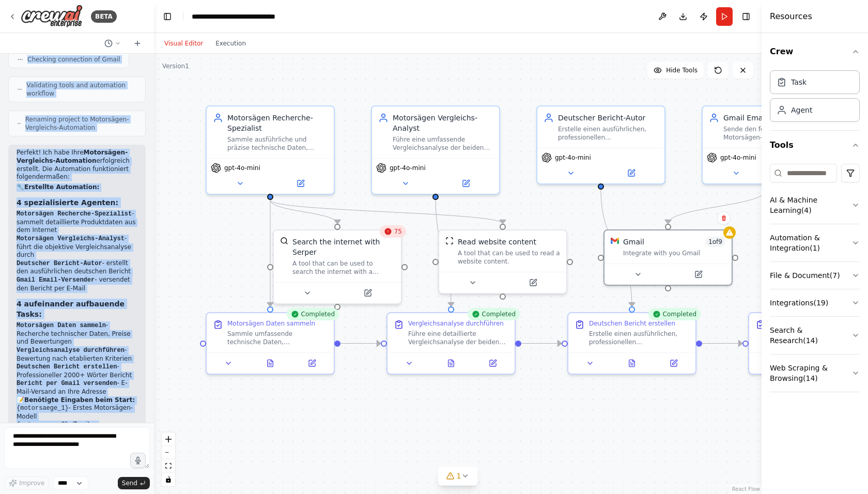  I want to click on button: toggle interactivity, so click(169, 479).